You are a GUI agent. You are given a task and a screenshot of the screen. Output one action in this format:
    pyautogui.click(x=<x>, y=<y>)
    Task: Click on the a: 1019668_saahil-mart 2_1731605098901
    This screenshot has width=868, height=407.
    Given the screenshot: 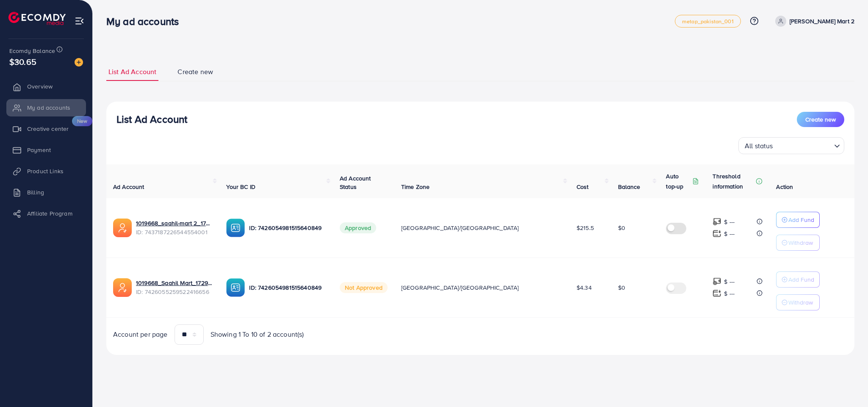 What is the action you would take?
    pyautogui.click(x=174, y=223)
    